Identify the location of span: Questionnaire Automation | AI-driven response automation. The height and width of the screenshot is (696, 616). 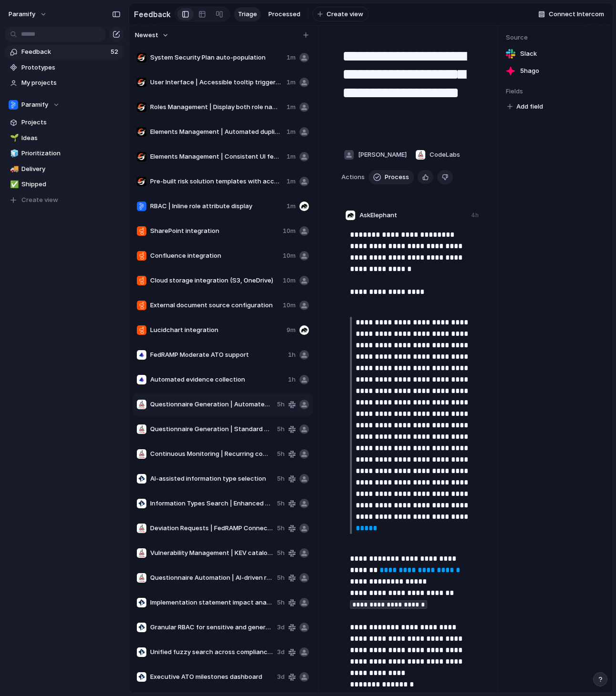
(212, 578).